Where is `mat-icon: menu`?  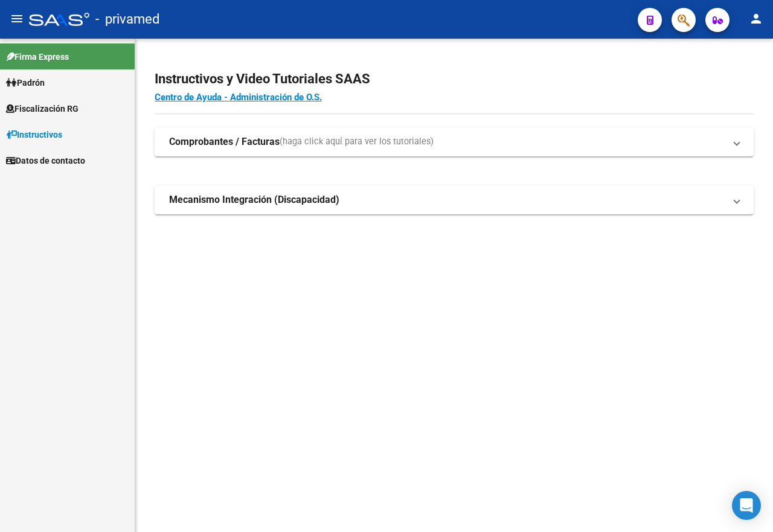 mat-icon: menu is located at coordinates (17, 18).